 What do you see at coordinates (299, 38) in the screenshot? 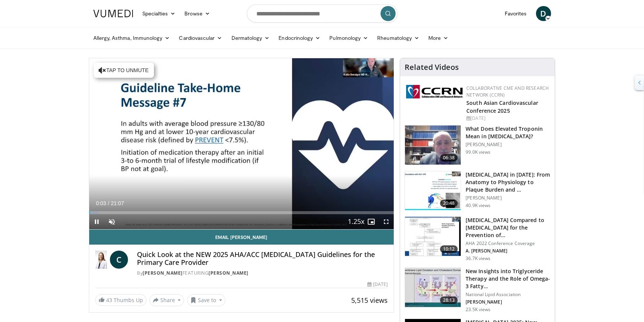
I see `a: Endocrinology` at bounding box center [299, 38].